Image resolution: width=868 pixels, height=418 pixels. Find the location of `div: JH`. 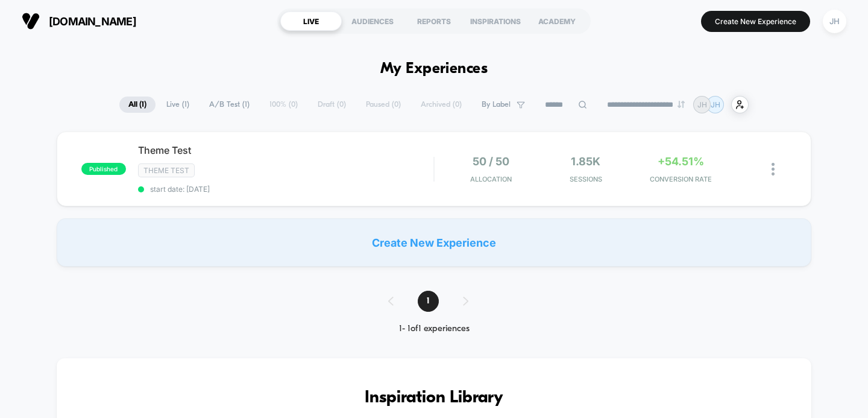

div: JH is located at coordinates (835, 21).